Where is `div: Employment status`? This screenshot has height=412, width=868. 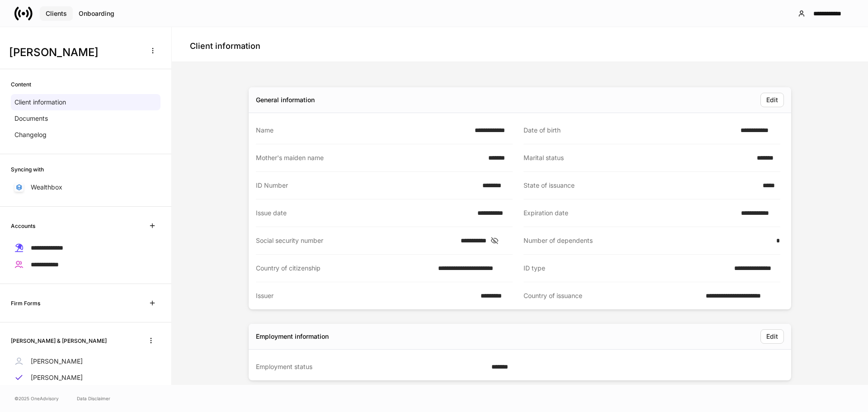 div: Employment status is located at coordinates (370, 367).